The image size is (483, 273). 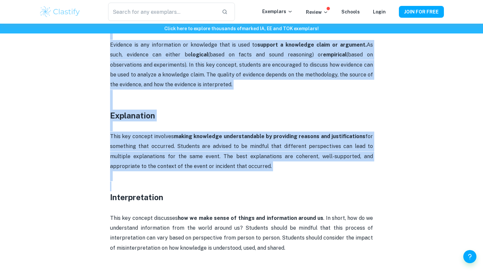 I want to click on p: This key concept involves for something that occurred. Students are advised to be mindful that di..., so click(x=241, y=152).